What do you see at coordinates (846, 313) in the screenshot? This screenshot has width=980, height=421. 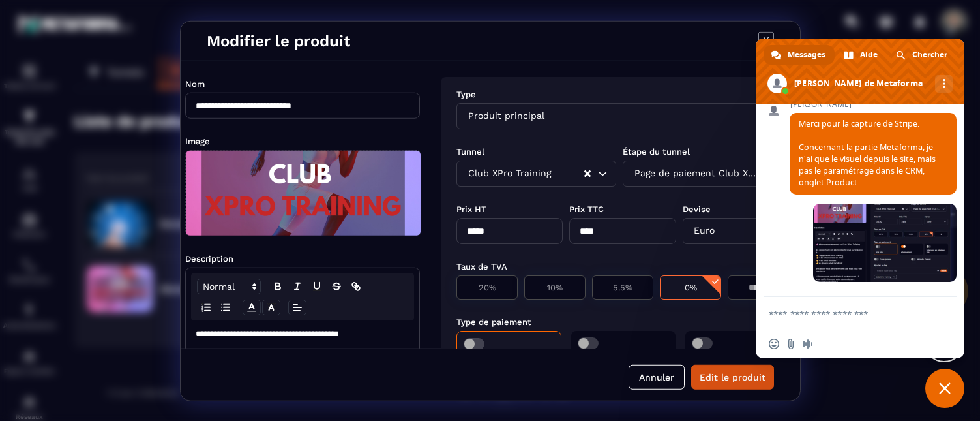 I see `textarea: Entrez votre message...` at bounding box center [846, 313].